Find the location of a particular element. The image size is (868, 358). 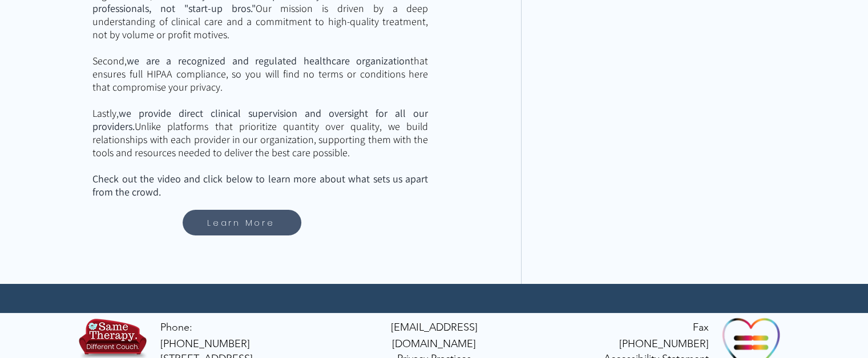

a: Learn More is located at coordinates (242, 223).